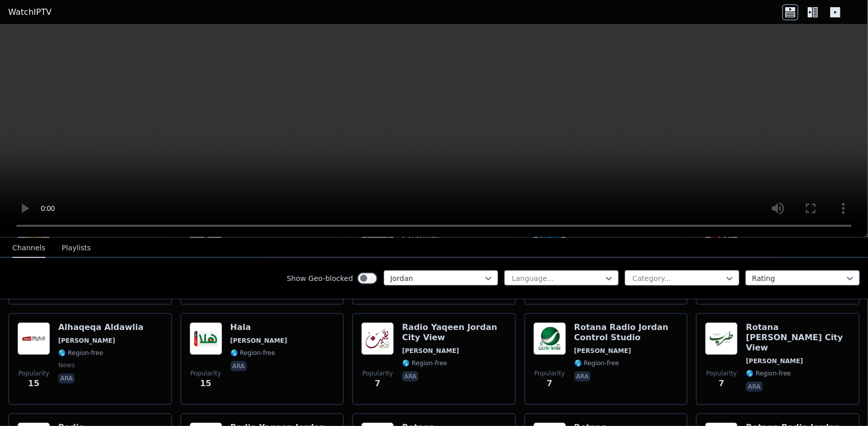  What do you see at coordinates (76, 249) in the screenshot?
I see `button: Playlists` at bounding box center [76, 249].